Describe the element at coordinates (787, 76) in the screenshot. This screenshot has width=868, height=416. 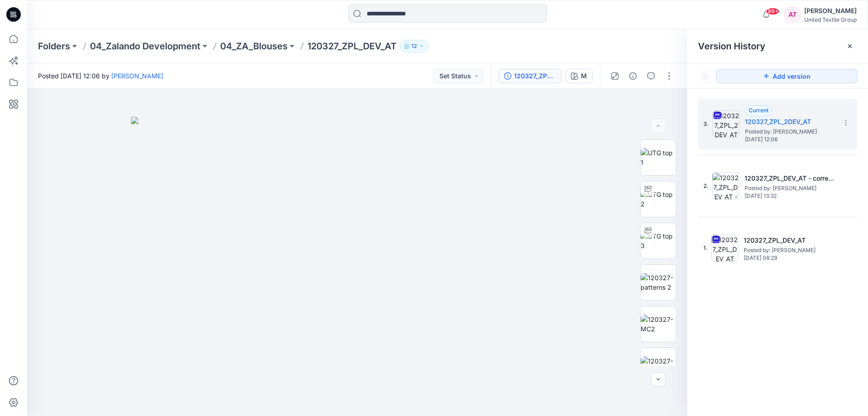
I see `button: Add version` at that location.